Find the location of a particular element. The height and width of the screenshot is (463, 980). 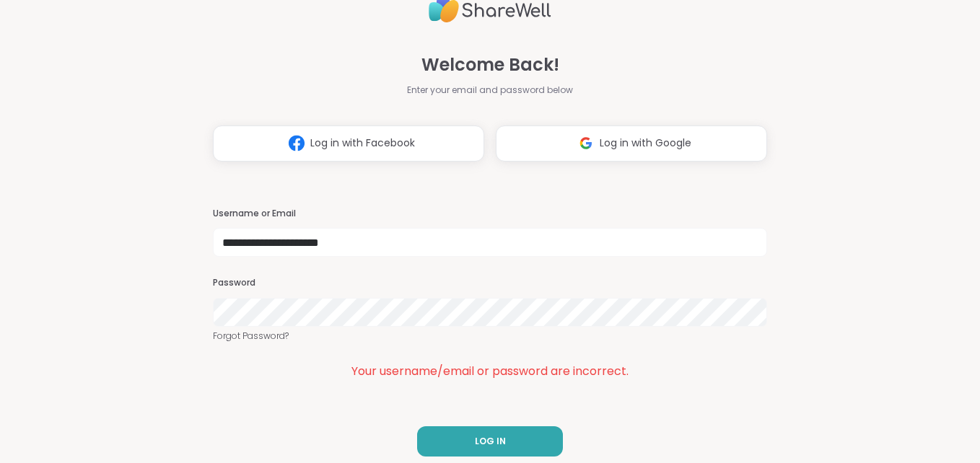

div: Your username/email or password are incorrect. is located at coordinates (490, 371).